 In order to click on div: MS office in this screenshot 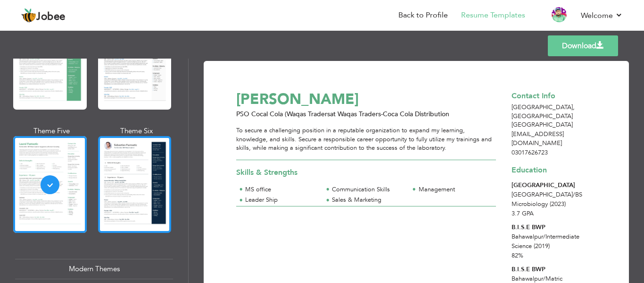, I will do `click(281, 190)`.